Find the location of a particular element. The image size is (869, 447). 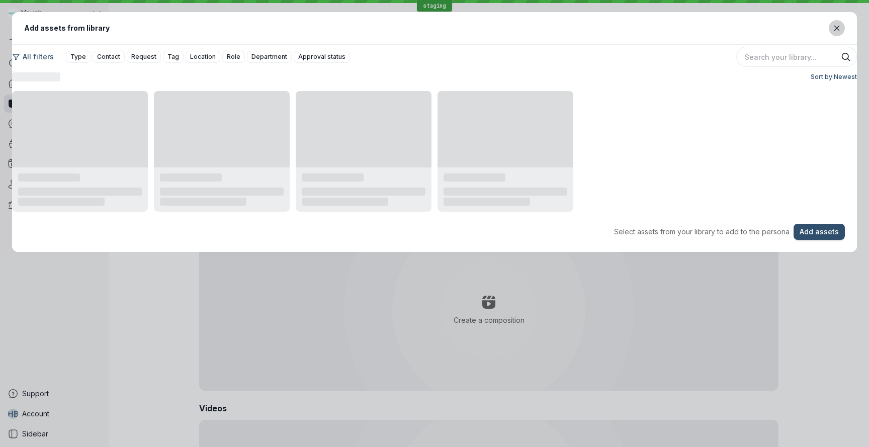

span: Contact is located at coordinates (109, 57).